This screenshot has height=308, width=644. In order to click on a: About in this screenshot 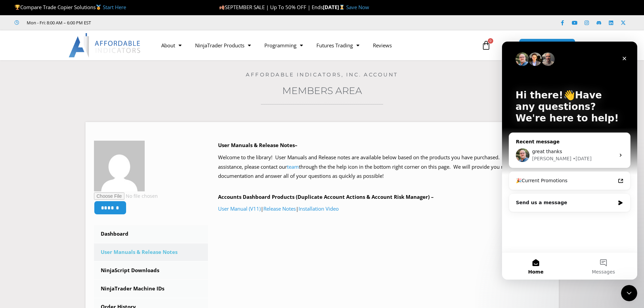, I will do `click(171, 45)`.